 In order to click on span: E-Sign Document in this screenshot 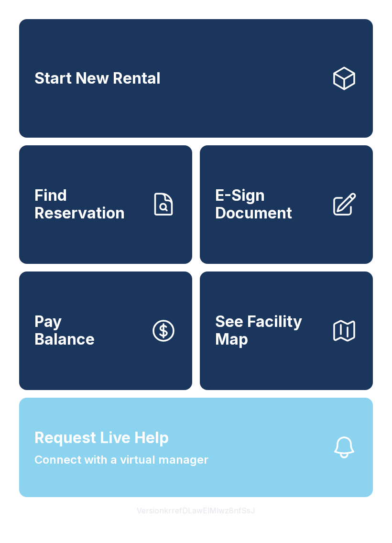, I will do `click(269, 204)`.